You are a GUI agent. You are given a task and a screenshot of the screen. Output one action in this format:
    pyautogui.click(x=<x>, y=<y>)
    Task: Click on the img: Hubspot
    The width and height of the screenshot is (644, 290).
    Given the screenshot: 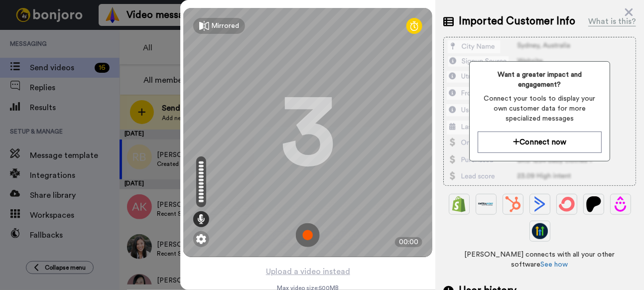 What is the action you would take?
    pyautogui.click(x=513, y=204)
    